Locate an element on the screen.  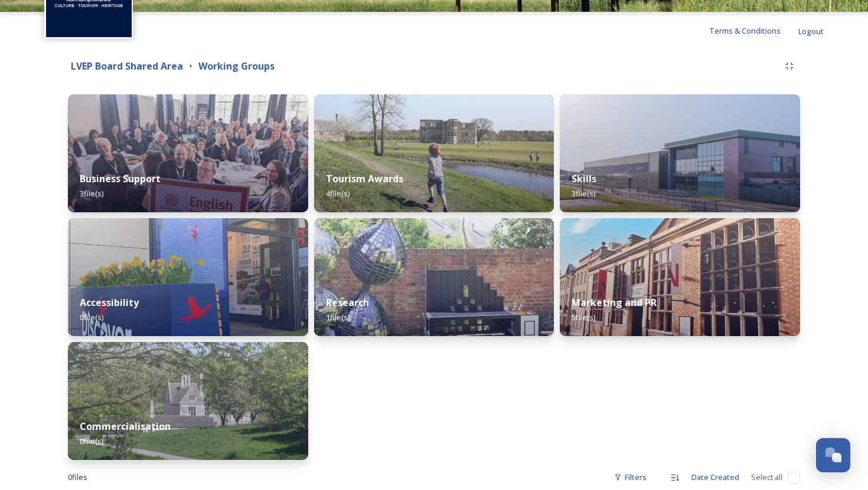
strong: Tourism Awards is located at coordinates (364, 179).